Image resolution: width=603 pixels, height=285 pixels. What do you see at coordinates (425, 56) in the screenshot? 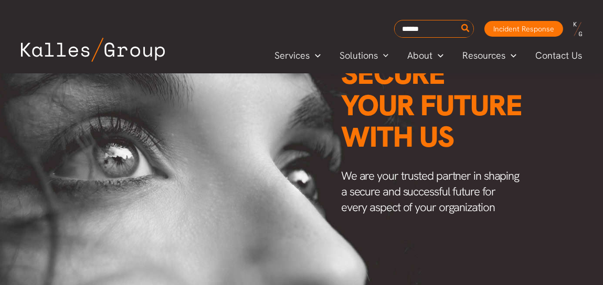
I see `a: AboutMenu Toggle` at bounding box center [425, 56].